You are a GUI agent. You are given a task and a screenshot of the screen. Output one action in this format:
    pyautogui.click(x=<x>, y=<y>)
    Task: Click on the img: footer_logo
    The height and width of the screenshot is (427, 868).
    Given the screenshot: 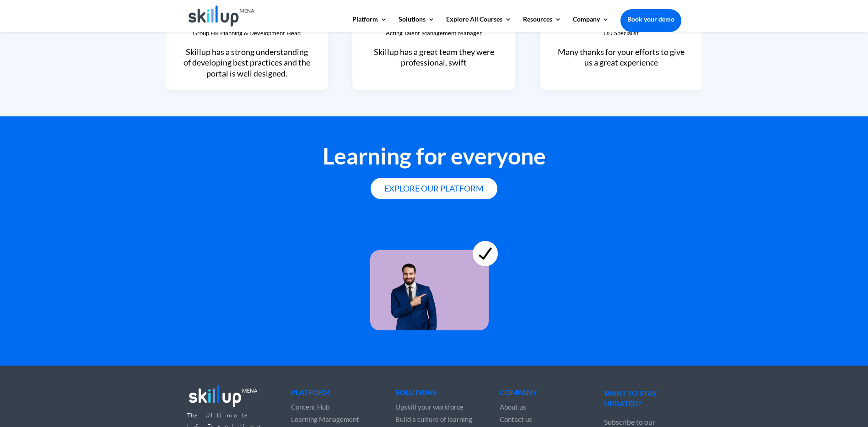 What is the action you would take?
    pyautogui.click(x=223, y=395)
    